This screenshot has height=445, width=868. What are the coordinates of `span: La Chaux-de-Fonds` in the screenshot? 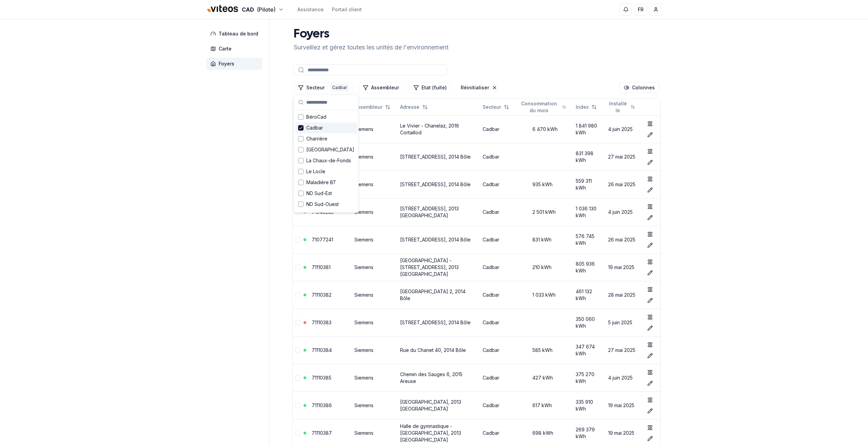 It's located at (328, 161).